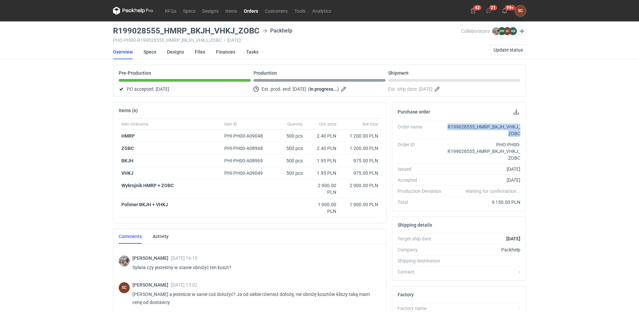  What do you see at coordinates (483, 202) in the screenshot?
I see `div: 9 150.00 PLN` at bounding box center [483, 202].